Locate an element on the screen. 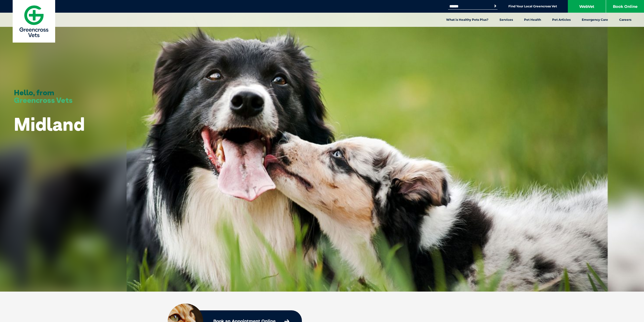 This screenshot has width=644, height=322. a: What is Healthy Pets Plus? is located at coordinates (467, 20).